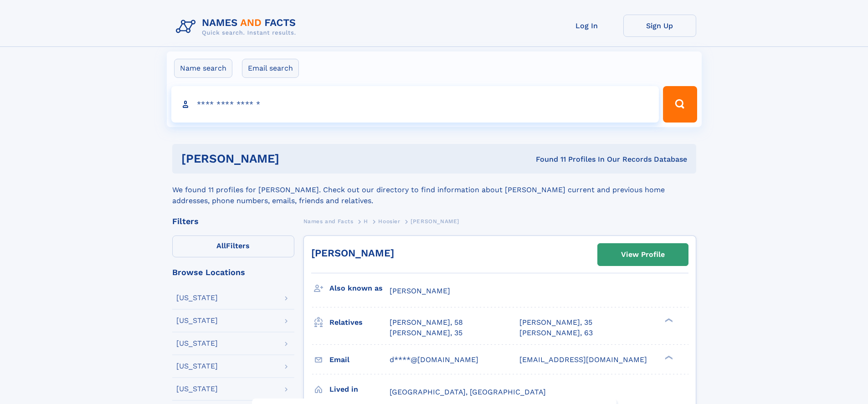 This screenshot has width=868, height=404. What do you see at coordinates (221, 245) in the screenshot?
I see `span: All` at bounding box center [221, 245].